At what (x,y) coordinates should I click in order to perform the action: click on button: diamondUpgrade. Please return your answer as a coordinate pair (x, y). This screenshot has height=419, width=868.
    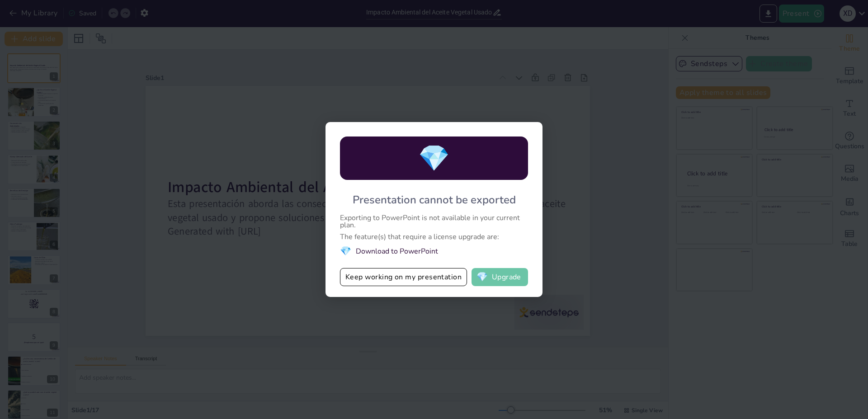
    Looking at the image, I should click on (500, 277).